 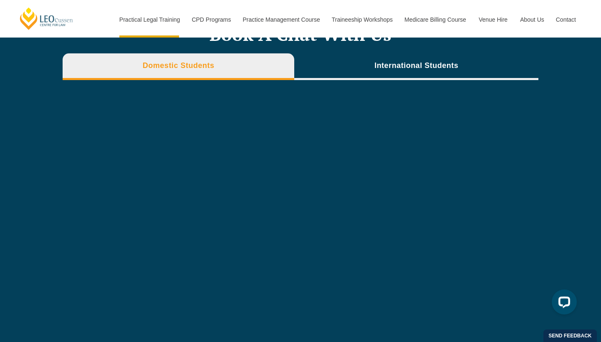 I want to click on a: Practical Legal Training, so click(x=149, y=20).